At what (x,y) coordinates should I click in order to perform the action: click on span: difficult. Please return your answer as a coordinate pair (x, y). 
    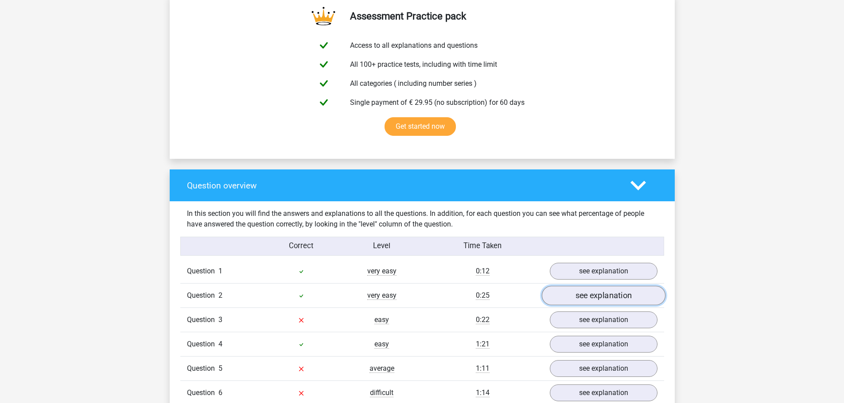
    Looking at the image, I should click on (381, 393).